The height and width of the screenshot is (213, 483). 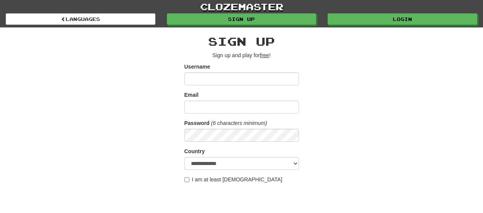 I want to click on a: Sign up, so click(x=242, y=19).